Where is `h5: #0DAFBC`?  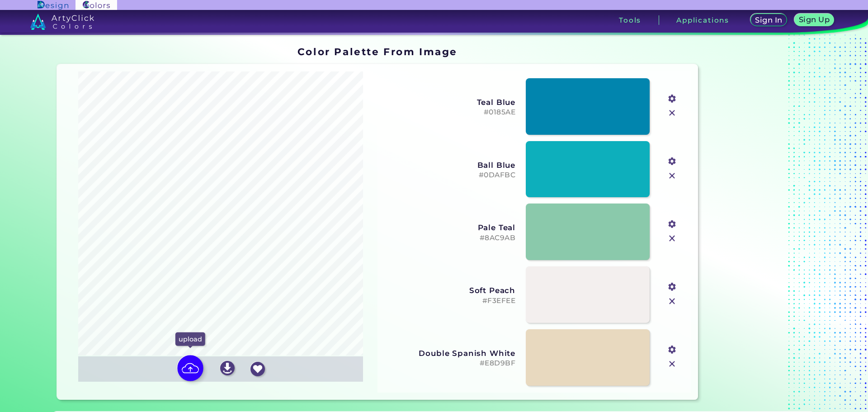 h5: #0DAFBC is located at coordinates (451, 175).